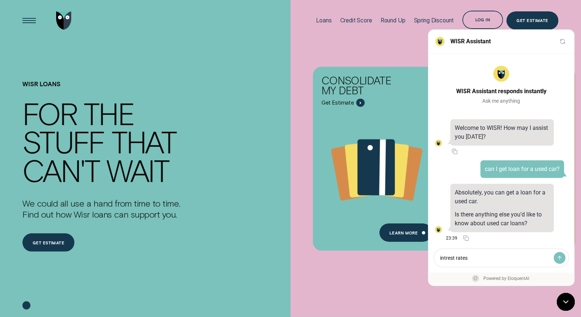 Image resolution: width=581 pixels, height=317 pixels. I want to click on div: can't, so click(61, 170).